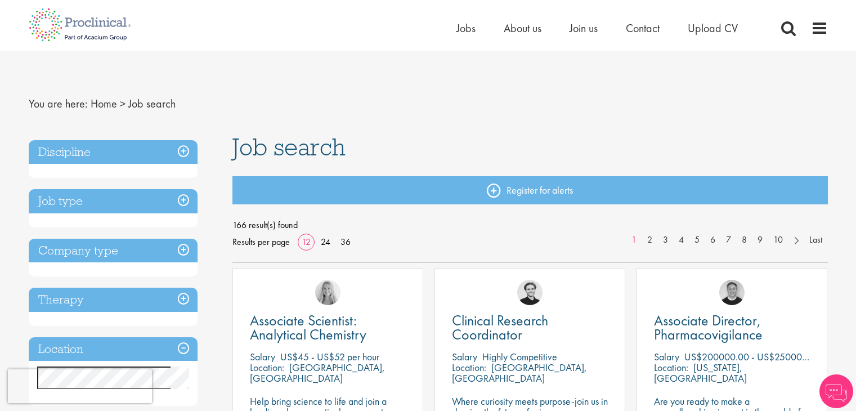 The height and width of the screenshot is (411, 856). What do you see at coordinates (708, 327) in the screenshot?
I see `span: Associate Director, Pharmacovigilance` at bounding box center [708, 327].